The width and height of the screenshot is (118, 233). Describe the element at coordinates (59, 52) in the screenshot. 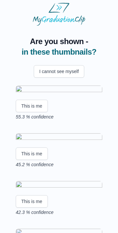

I see `span: in these thumbnails?` at that location.